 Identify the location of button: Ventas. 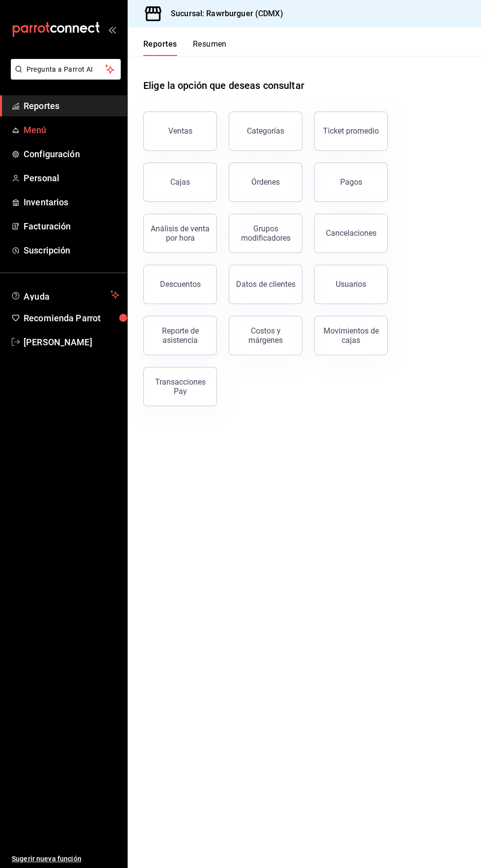
(180, 131).